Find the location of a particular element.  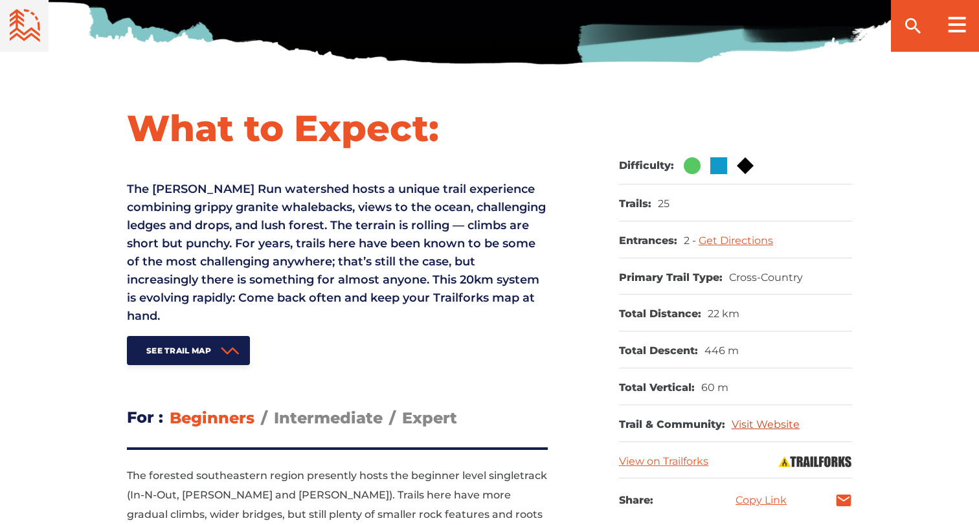

span: Expert is located at coordinates (429, 418).